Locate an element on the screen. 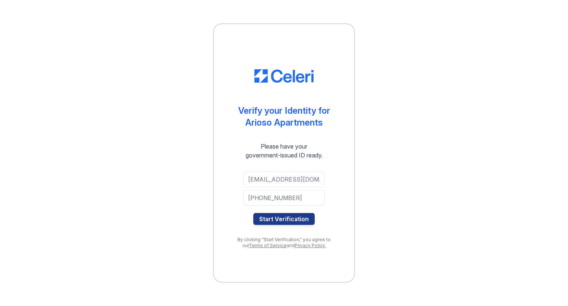  div: Verify your Identity for Arioso Apartments is located at coordinates (284, 117).